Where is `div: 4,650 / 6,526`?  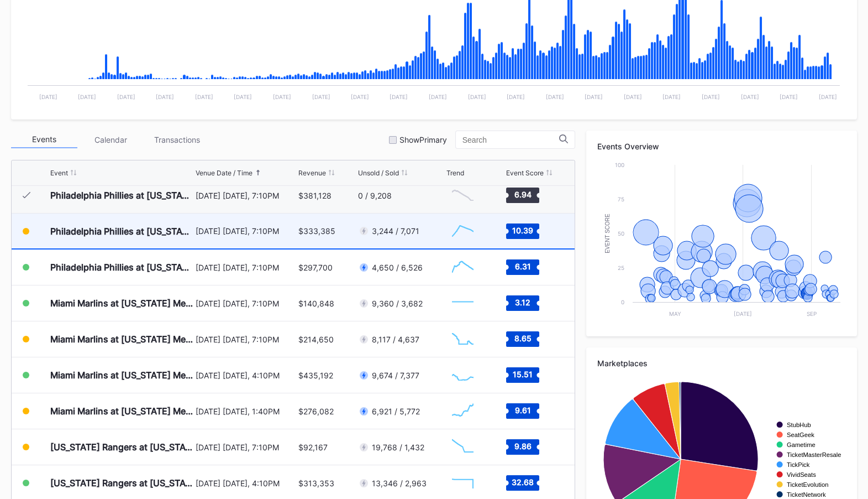
div: 4,650 / 6,526 is located at coordinates (397, 267).